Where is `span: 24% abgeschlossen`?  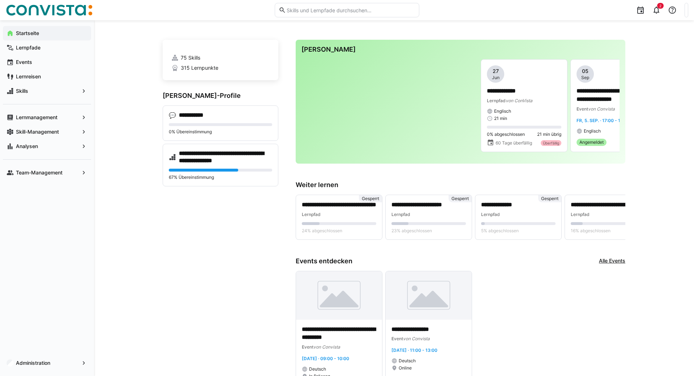 span: 24% abgeschlossen is located at coordinates (322, 231).